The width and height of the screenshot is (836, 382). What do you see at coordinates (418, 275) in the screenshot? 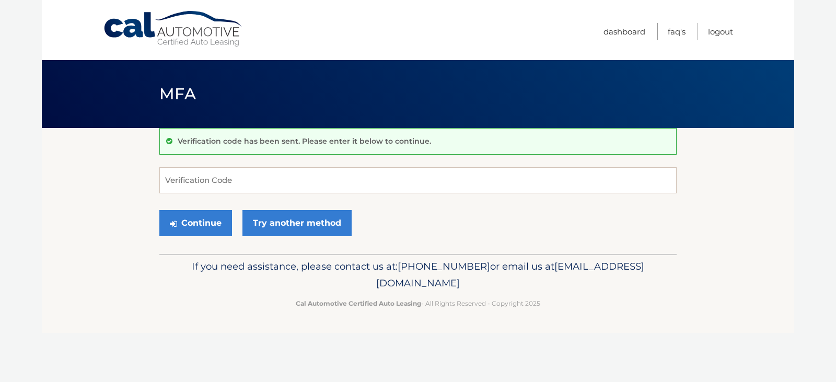
I see `p: If you need assistance, please contact us at: or email us at` at bounding box center [418, 275].